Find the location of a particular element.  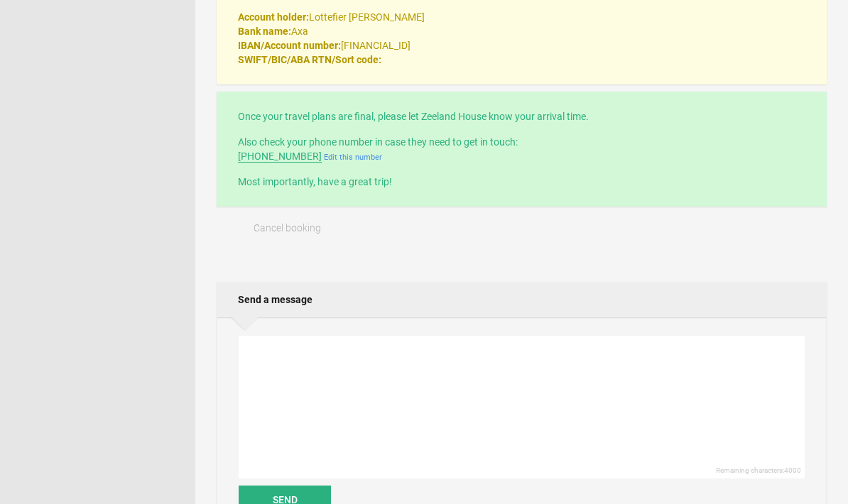

p: Once your travel plans are final, please let Zeeland House know your arrival time. is located at coordinates (521, 117).